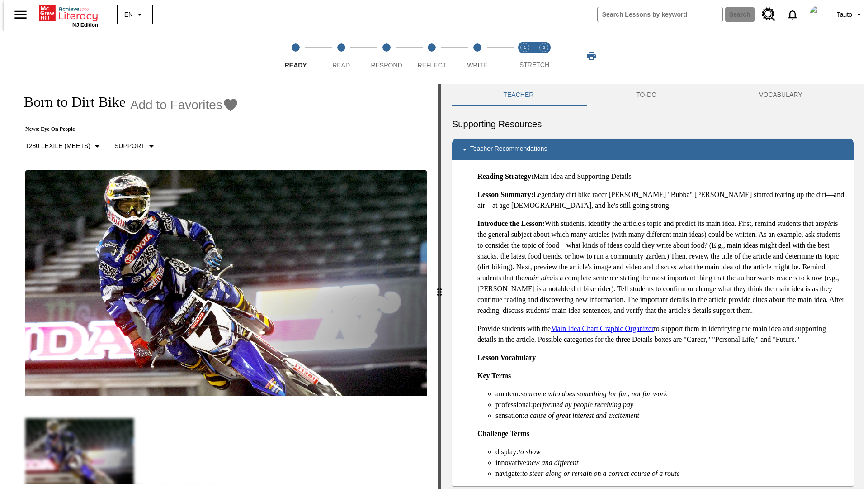 The width and height of the screenshot is (868, 489). Describe the element at coordinates (129, 146) in the screenshot. I see `p: Support` at that location.